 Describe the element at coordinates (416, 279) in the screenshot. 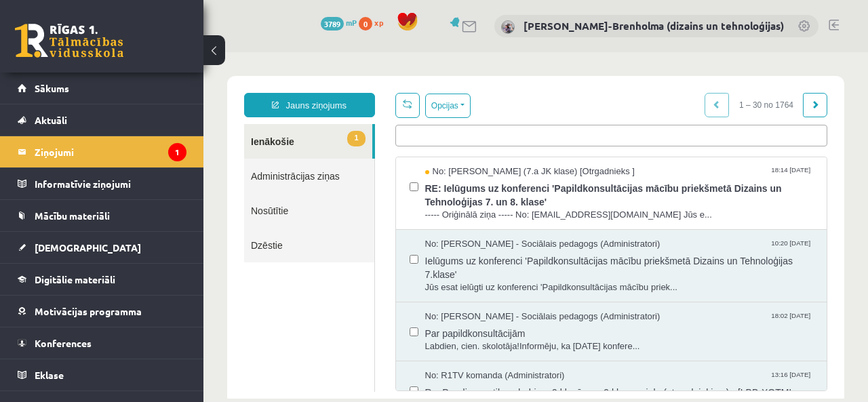

I see `span: Par papildkonsultācijām` at that location.